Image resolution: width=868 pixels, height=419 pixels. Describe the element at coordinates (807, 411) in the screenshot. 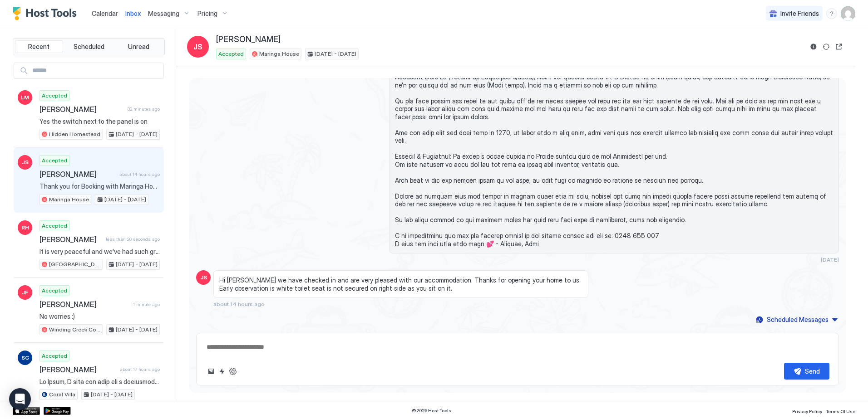

I see `a: Privacy Policy` at that location.